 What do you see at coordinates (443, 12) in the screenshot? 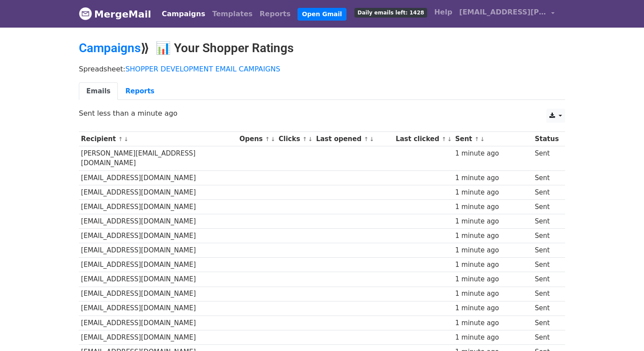
I see `a: Help` at bounding box center [443, 12].